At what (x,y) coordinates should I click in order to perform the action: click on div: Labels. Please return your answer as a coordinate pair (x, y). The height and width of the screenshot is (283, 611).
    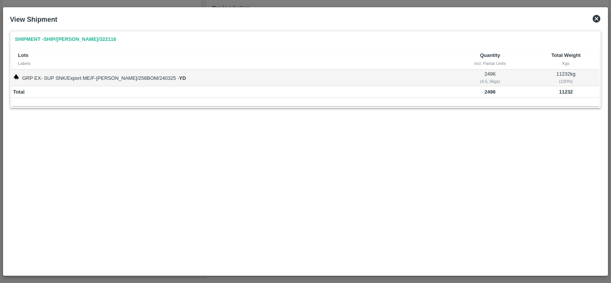
    Looking at the image, I should click on (230, 63).